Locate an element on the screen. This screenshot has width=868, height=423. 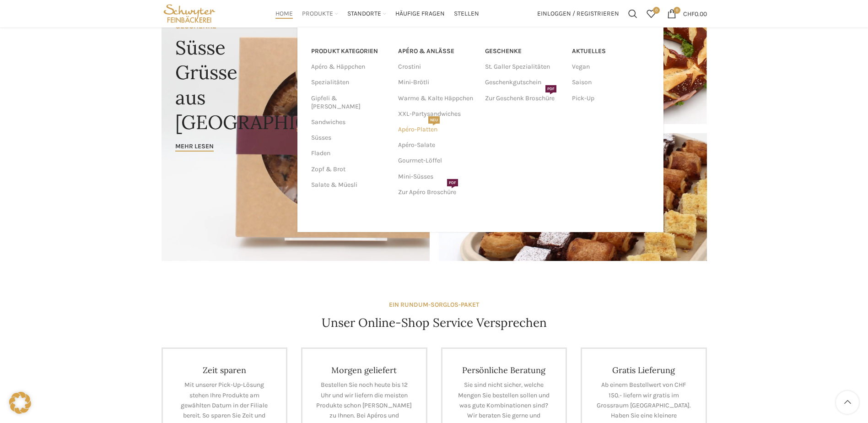
a: Banner link is located at coordinates (296, 133).